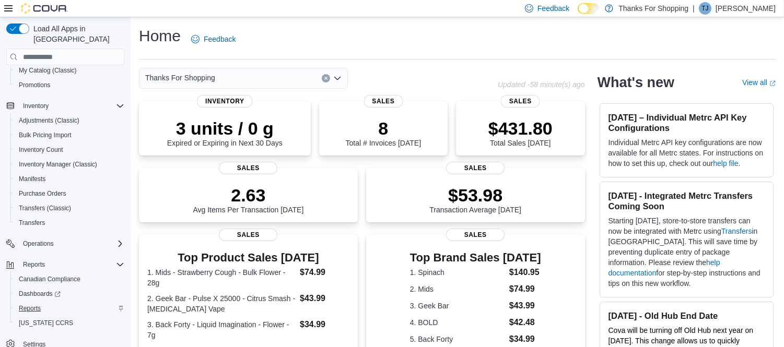  What do you see at coordinates (69, 208) in the screenshot?
I see `button: Transfers (Classic)` at bounding box center [69, 208].